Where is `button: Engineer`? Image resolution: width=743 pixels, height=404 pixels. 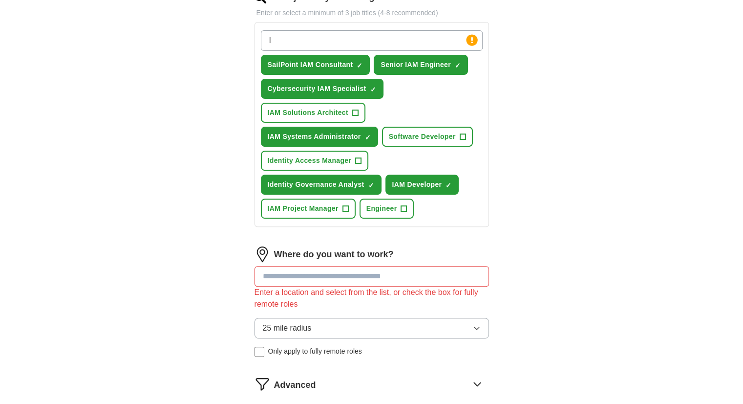
button: Engineer is located at coordinates (387, 208).